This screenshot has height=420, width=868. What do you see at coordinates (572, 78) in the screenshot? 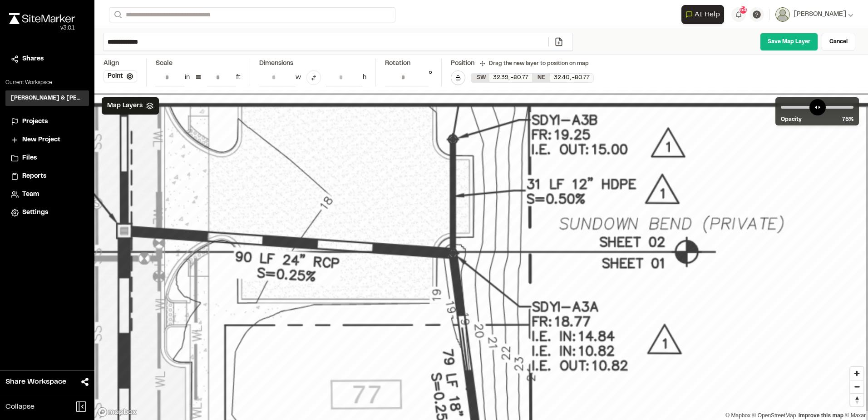
I see `div: 32.40 , -80.77` at bounding box center [572, 78].